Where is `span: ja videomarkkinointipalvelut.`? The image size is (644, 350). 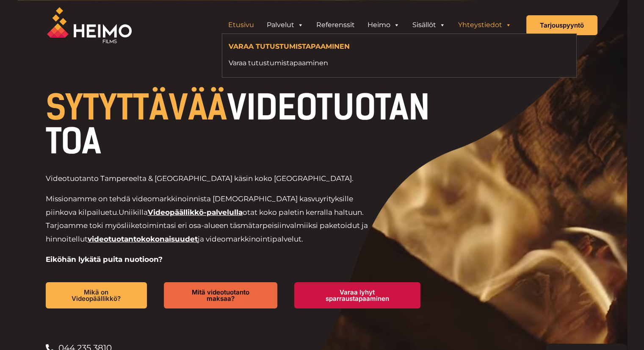
span: ja videomarkkinointipalvelut. is located at coordinates (250, 239).